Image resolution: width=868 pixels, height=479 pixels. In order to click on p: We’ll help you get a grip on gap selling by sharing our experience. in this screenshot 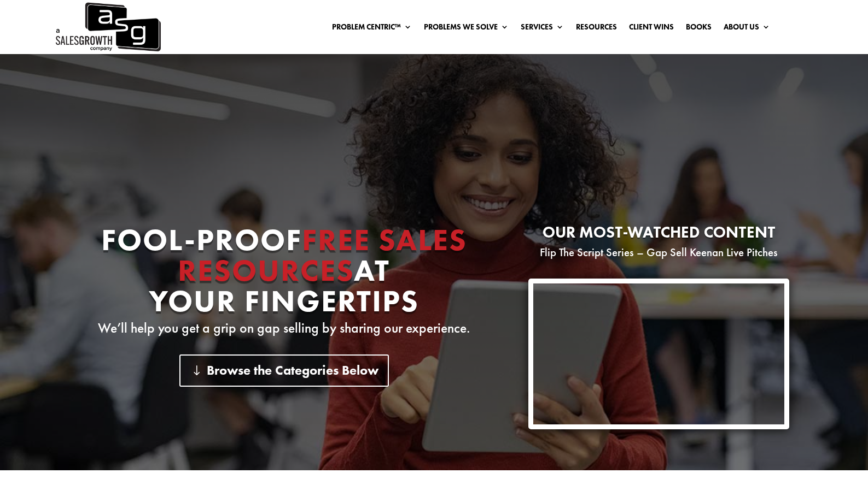, I will do `click(284, 329)`.